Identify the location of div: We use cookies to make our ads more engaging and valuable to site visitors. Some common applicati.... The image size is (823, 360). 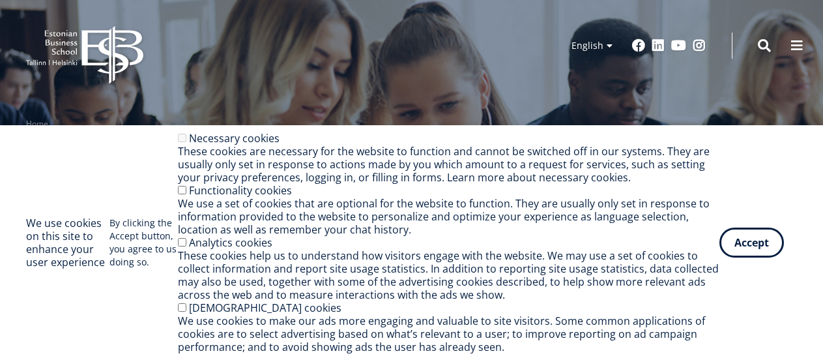
(448, 333).